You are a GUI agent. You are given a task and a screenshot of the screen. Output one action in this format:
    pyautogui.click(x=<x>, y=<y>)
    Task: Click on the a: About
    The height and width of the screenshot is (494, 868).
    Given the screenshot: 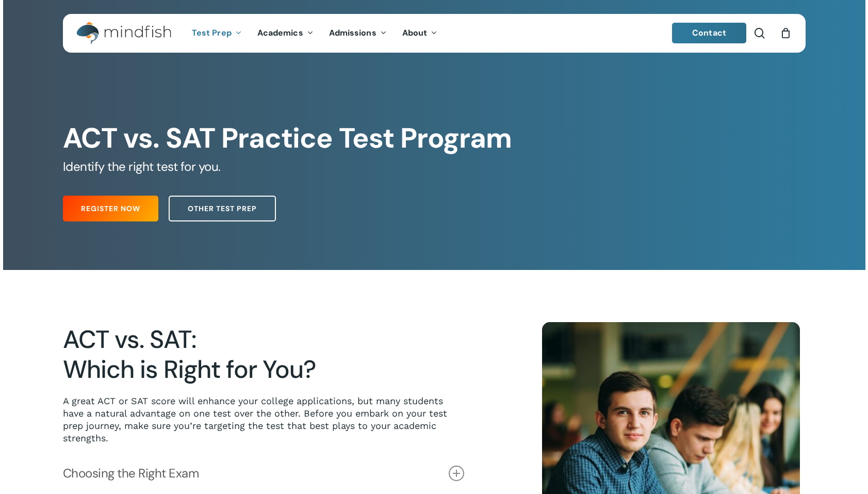 What is the action you would take?
    pyautogui.click(x=420, y=33)
    